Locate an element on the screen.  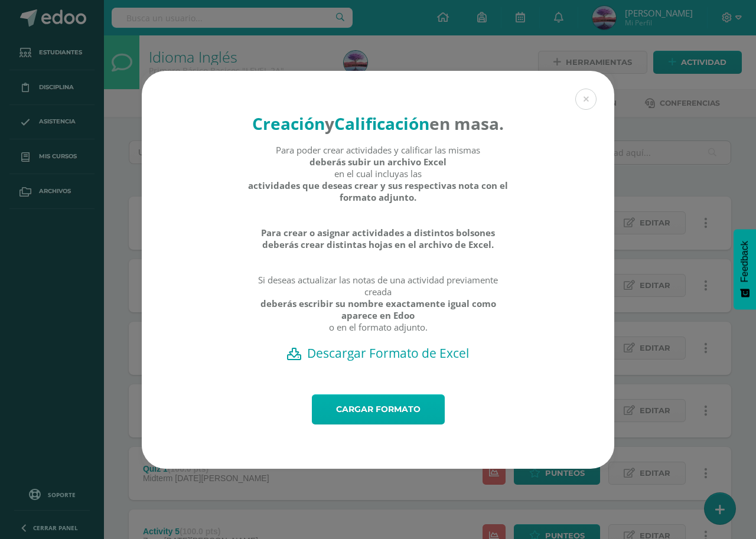
strong: Para crear o asignar actividades a distintos bolsones deberás crear distintas hojas en el archivo... is located at coordinates (378, 238).